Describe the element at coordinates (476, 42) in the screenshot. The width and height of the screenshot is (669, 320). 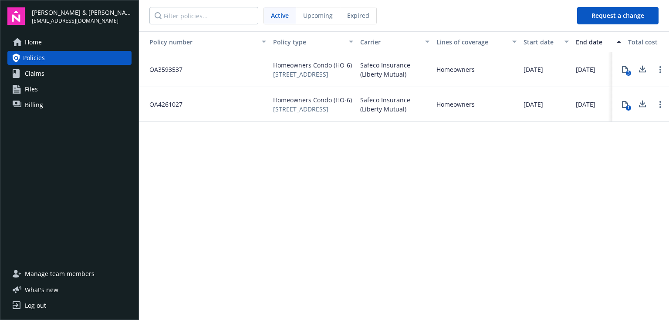
I see `button: Lines of coverage` at that location.